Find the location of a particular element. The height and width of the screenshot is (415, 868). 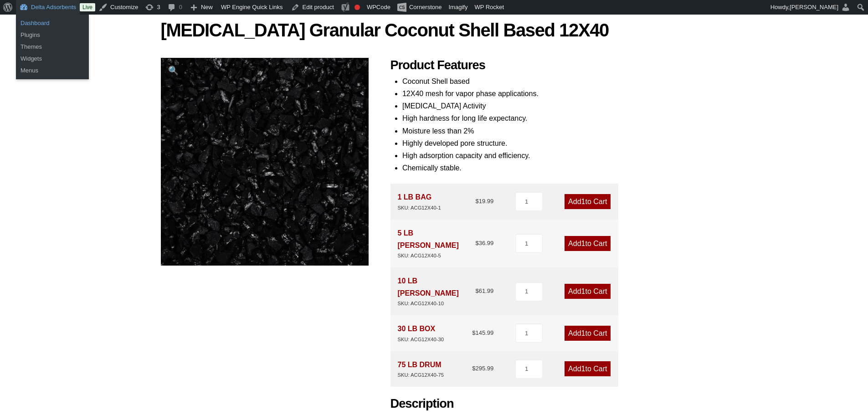

div: SKU: ACG12X40-10 is located at coordinates (437, 303).